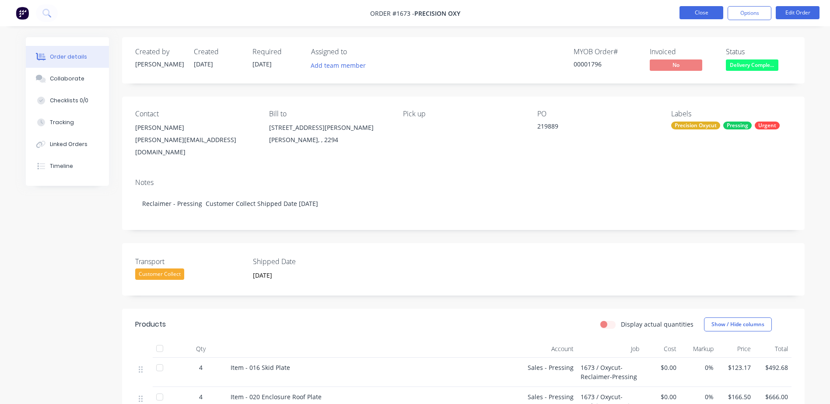 The image size is (830, 404). I want to click on div: Pressing, so click(737, 126).